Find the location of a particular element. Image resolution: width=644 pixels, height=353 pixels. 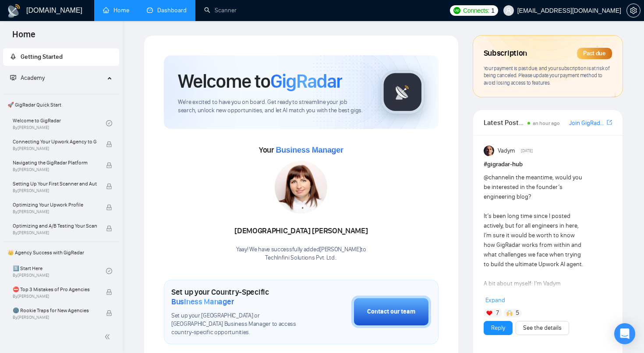

span: Optimizing Your Upwork Profile is located at coordinates (55, 205).